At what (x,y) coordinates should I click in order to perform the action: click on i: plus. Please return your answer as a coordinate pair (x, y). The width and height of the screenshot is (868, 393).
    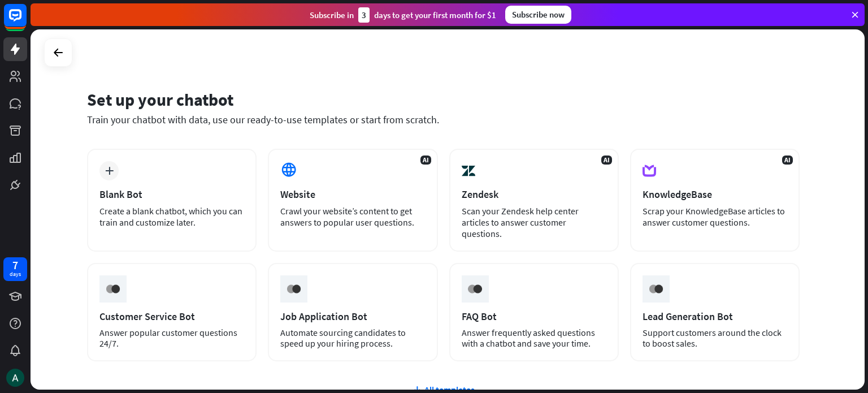
    Looking at the image, I should click on (109, 171).